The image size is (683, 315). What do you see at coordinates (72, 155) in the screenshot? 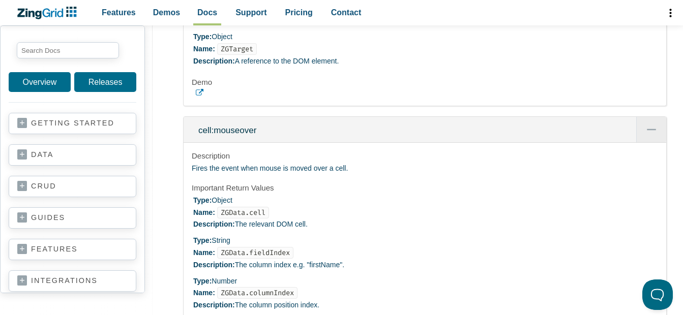
I see `a: data` at bounding box center [72, 155].